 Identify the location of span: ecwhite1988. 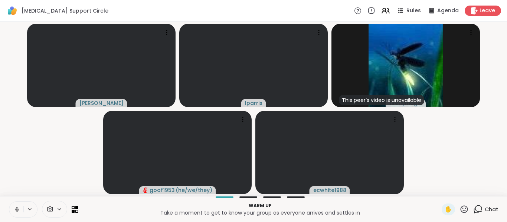
(330, 190).